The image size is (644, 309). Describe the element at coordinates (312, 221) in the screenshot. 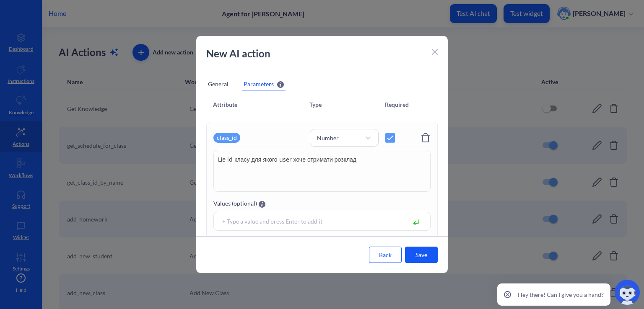

I see `input: + Type a value and press Enter to add it` at that location.